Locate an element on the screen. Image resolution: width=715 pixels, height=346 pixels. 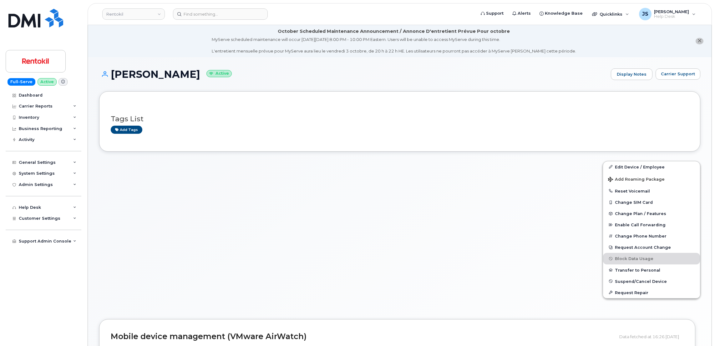
button: Suspend/Cancel Device is located at coordinates (651, 281).